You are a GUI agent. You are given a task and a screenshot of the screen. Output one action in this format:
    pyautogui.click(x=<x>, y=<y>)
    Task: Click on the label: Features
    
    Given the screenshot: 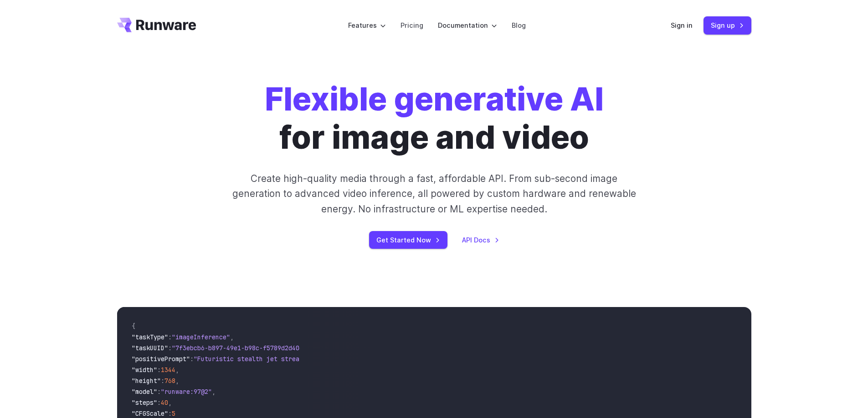 What is the action you would take?
    pyautogui.click(x=367, y=25)
    